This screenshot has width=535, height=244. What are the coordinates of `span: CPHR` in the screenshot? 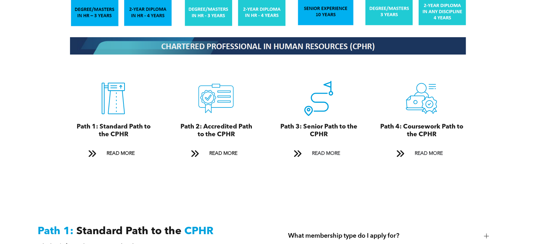 It's located at (199, 232).